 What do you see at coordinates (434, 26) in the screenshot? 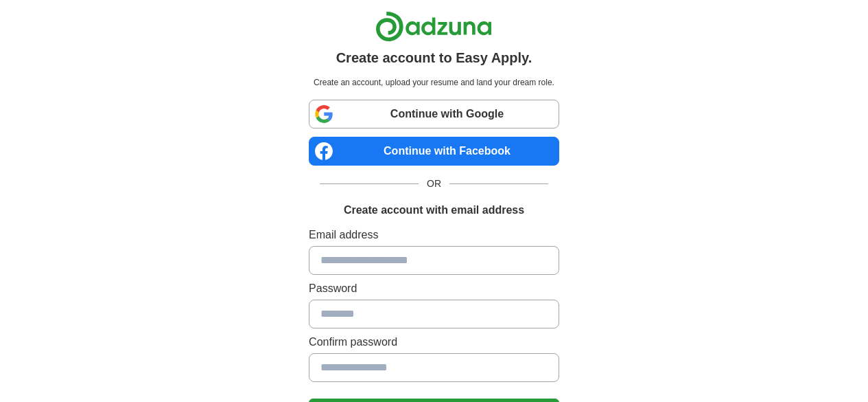
I see `img: Adzuna logo` at bounding box center [434, 26].